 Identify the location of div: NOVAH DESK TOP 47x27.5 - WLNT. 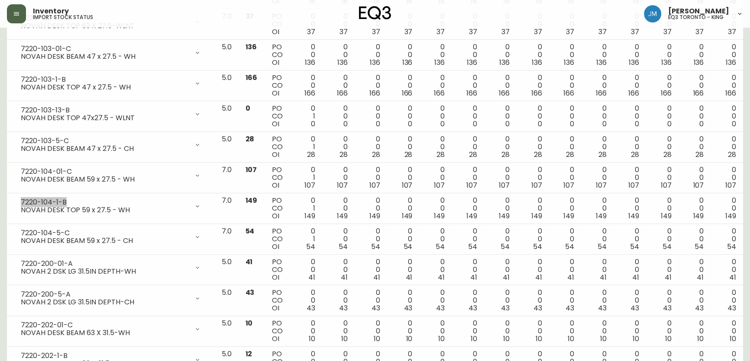
(105, 118).